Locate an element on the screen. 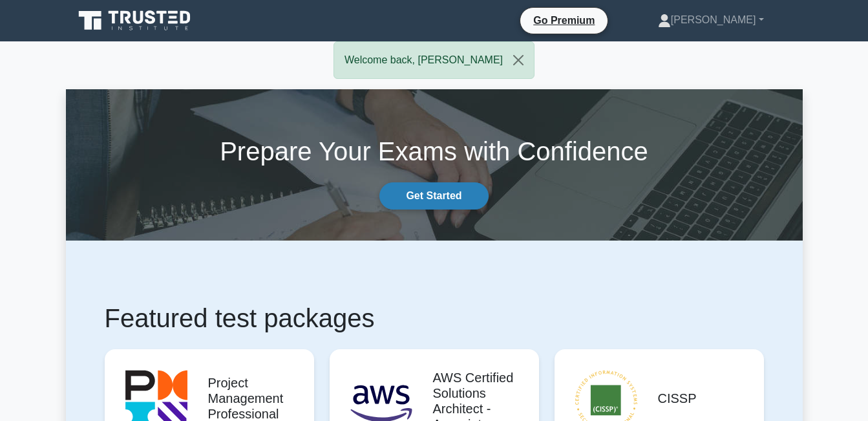  a: Go Premium is located at coordinates (564, 20).